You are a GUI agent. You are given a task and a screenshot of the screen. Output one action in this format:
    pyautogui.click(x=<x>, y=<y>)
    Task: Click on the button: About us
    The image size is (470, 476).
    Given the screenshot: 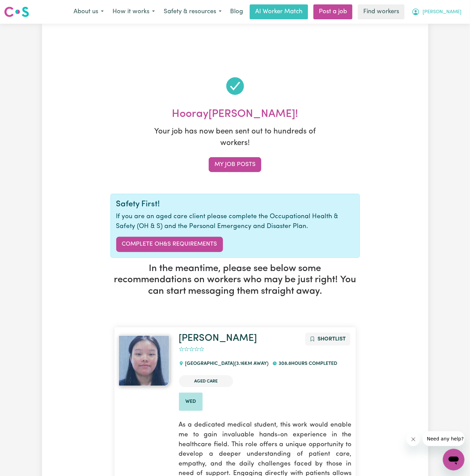 What is the action you would take?
    pyautogui.click(x=88, y=12)
    